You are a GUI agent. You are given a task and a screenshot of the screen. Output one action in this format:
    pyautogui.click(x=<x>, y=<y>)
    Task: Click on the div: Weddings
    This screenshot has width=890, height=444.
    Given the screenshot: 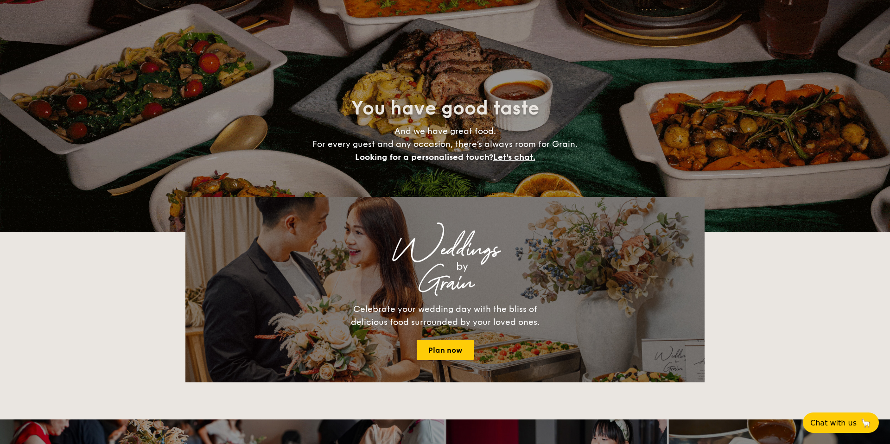 What is the action you would take?
    pyautogui.click(x=445, y=250)
    